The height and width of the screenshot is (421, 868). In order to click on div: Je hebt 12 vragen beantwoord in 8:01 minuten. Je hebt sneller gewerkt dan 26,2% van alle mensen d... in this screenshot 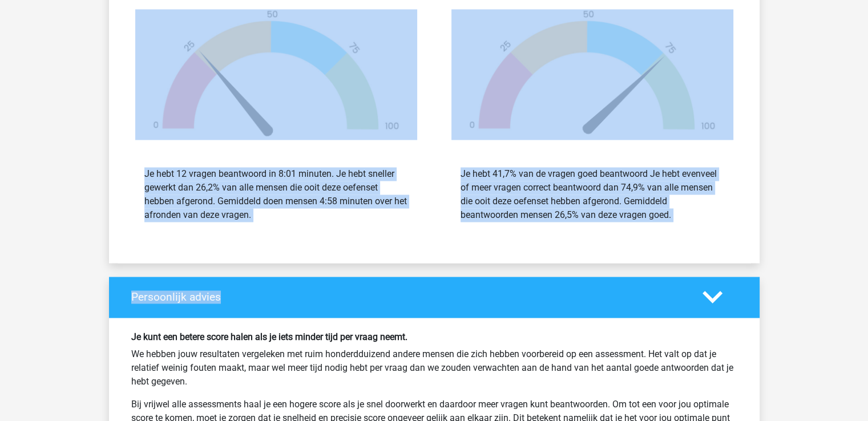, I will do `click(276, 194)`.